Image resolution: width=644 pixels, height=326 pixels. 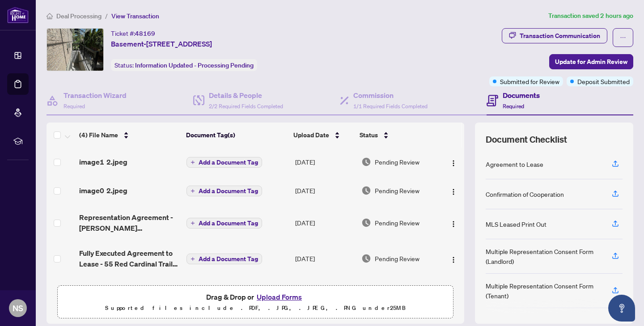 I want to click on div: MLS Leased Print Out, so click(x=516, y=224).